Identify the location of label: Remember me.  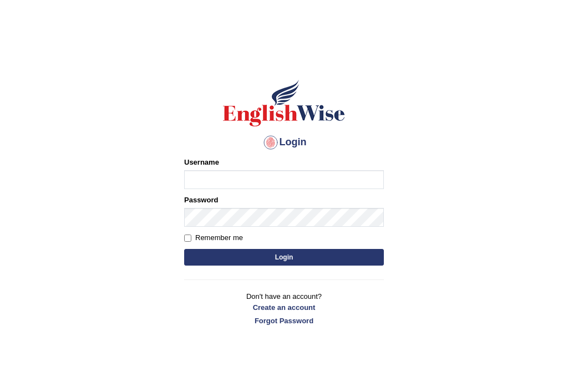
(214, 238).